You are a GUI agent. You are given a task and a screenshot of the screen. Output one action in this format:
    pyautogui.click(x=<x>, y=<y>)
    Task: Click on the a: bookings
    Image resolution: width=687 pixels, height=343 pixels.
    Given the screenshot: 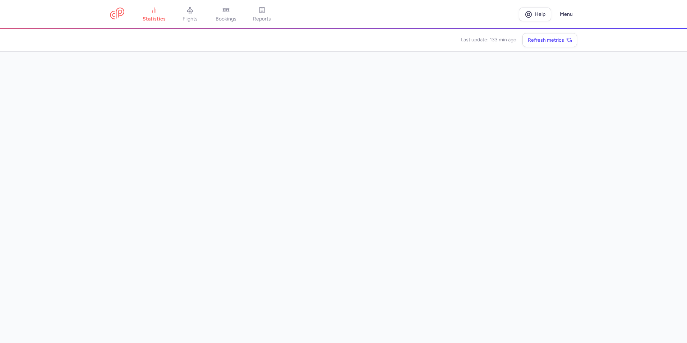 What is the action you would take?
    pyautogui.click(x=226, y=14)
    